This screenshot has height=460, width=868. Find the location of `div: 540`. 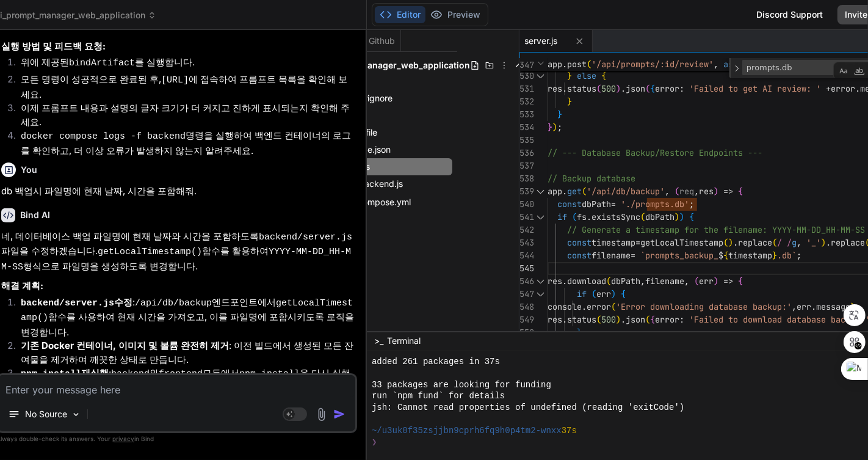

div: 540 is located at coordinates (525, 204).